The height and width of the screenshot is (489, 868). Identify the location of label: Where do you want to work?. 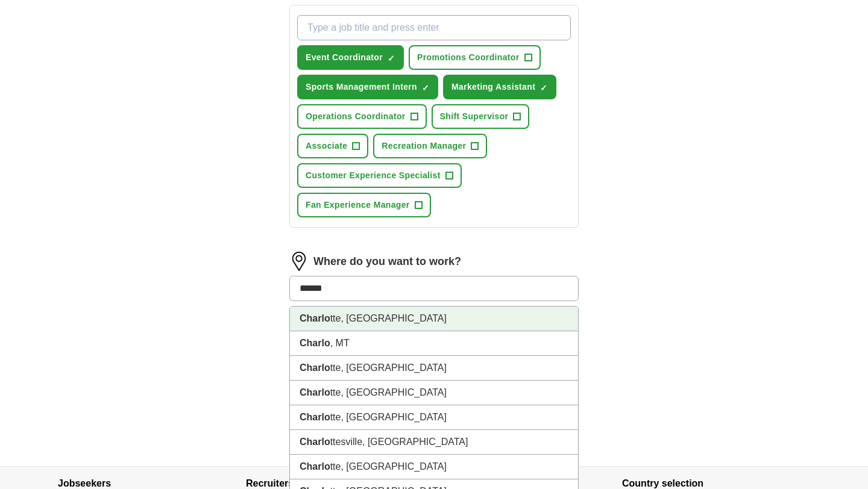
(387, 261).